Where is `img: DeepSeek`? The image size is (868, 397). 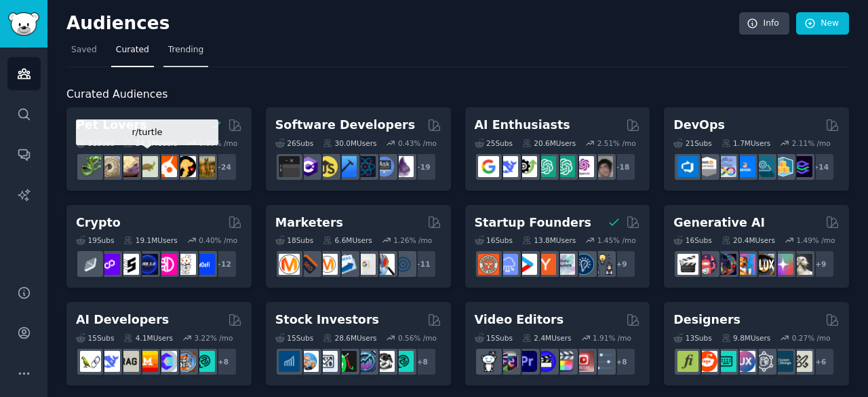 img: DeepSeek is located at coordinates (507, 166).